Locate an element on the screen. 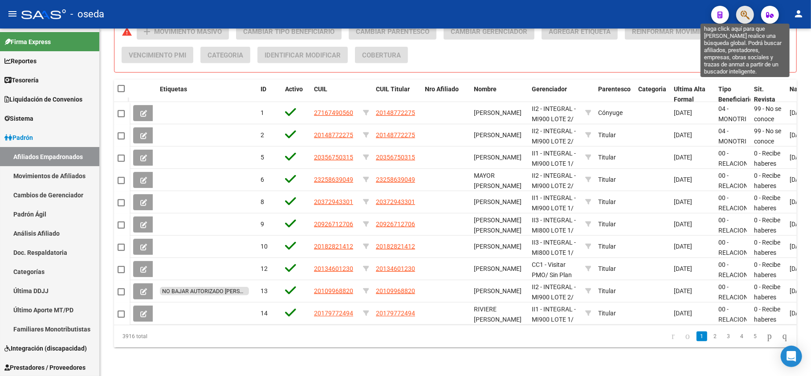  span: 8 is located at coordinates (262, 202).